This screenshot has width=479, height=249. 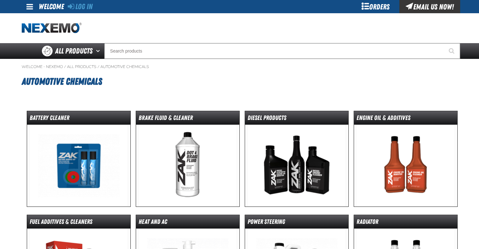 I want to click on img: Battery Cleaner, so click(x=78, y=166).